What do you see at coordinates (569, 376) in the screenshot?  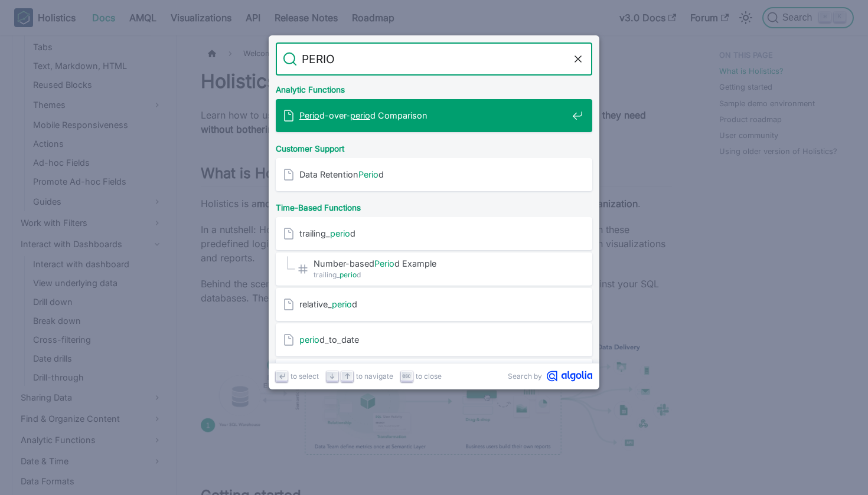 I see `svg: Algolia` at bounding box center [569, 376].